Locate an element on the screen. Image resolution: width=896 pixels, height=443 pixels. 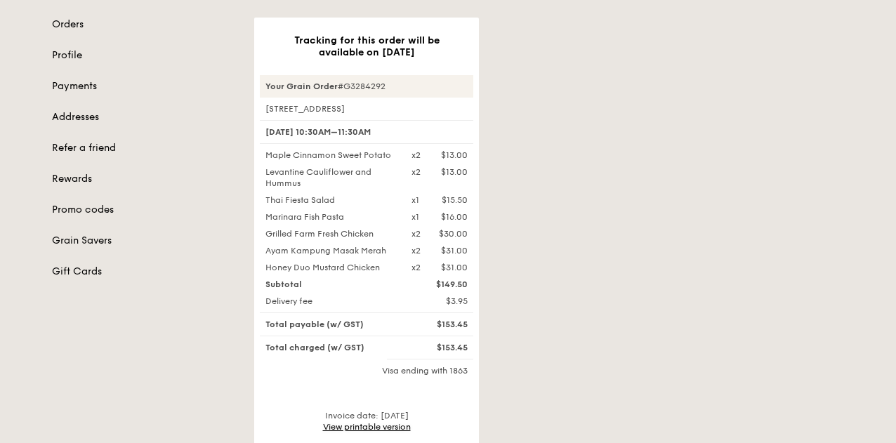
strong: Your Grain Order is located at coordinates (301, 86).